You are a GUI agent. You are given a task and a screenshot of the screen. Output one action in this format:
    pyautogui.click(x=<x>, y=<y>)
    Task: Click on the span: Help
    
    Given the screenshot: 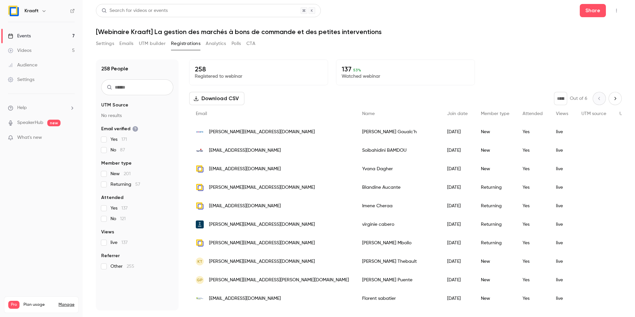 What is the action you would take?
    pyautogui.click(x=22, y=108)
    